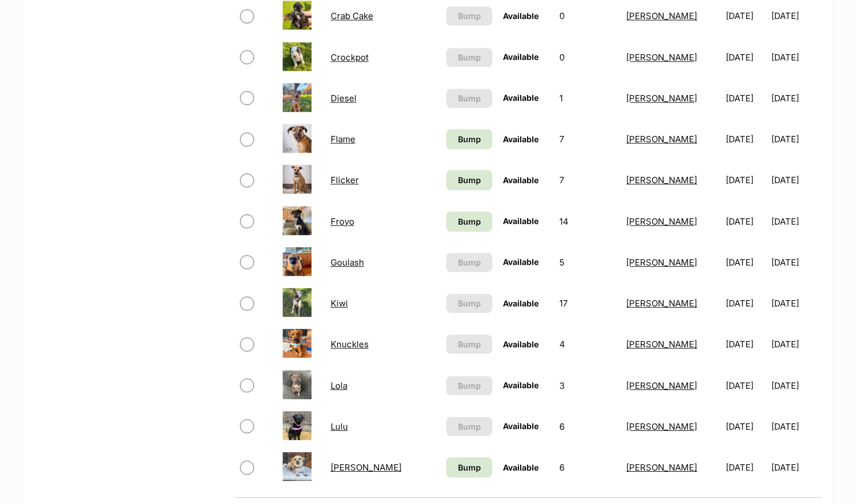 The width and height of the screenshot is (856, 504). What do you see at coordinates (588, 344) in the screenshot?
I see `td: 4` at bounding box center [588, 344].